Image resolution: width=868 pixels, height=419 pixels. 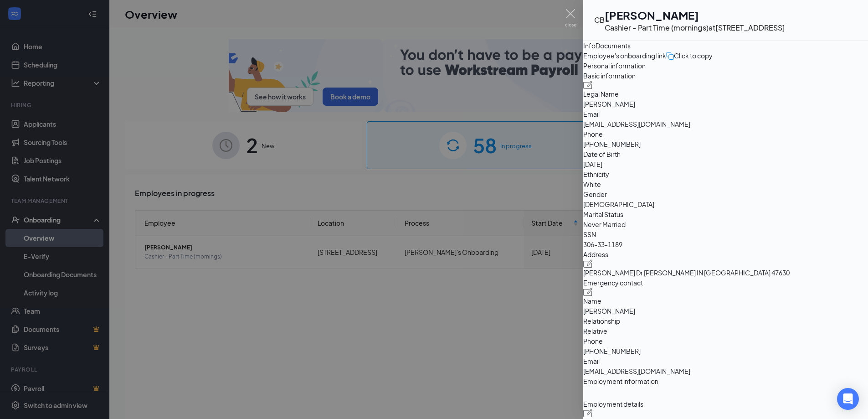 I want to click on span: Employment information, so click(x=725, y=381).